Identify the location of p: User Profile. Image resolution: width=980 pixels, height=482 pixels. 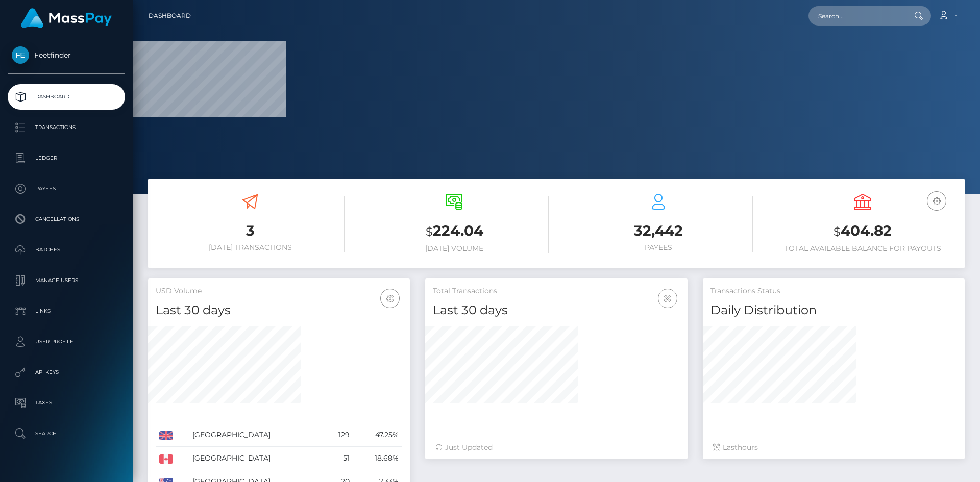
(67, 342).